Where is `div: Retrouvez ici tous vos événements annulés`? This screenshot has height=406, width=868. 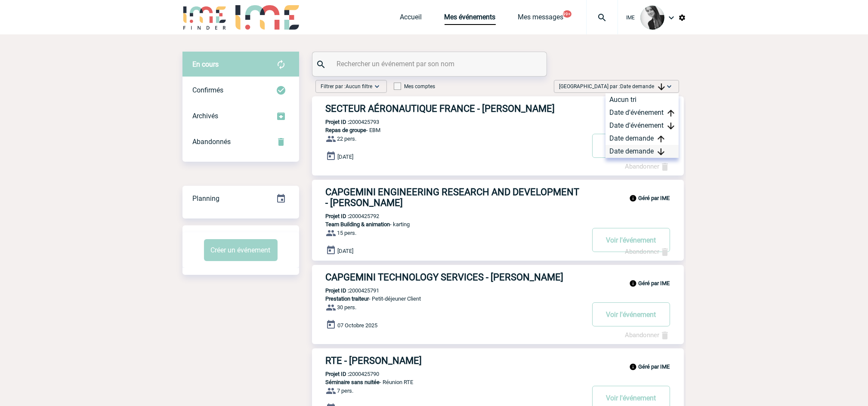 div: Retrouvez ici tous vos événements annulés is located at coordinates (241, 142).